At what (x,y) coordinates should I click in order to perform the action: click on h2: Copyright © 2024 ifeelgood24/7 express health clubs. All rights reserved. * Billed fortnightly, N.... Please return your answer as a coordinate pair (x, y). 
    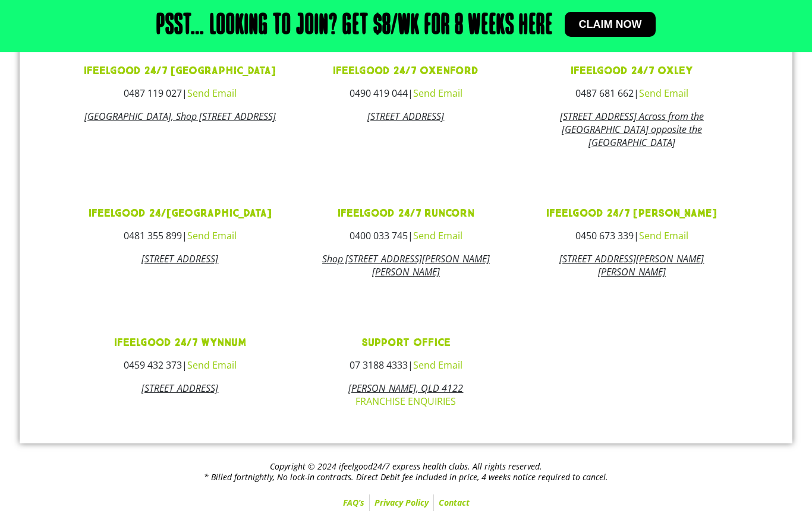
    Looking at the image, I should click on (406, 472).